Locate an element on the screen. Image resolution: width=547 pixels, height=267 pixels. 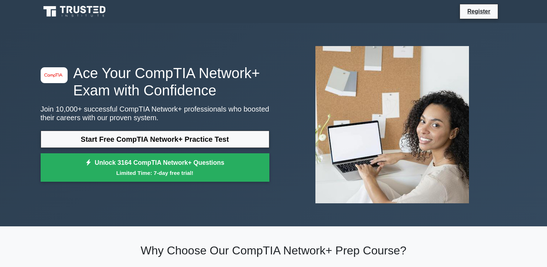
a: Register is located at coordinates (479, 11).